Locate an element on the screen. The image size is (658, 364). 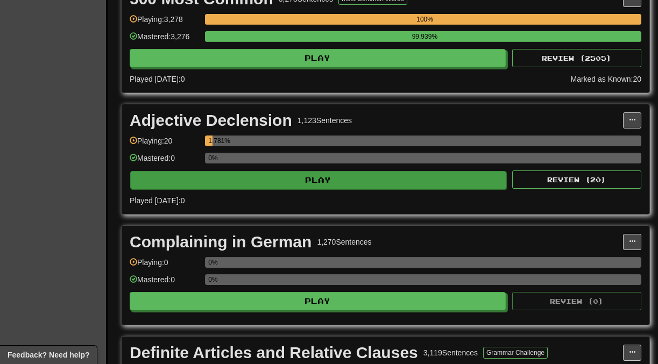
div: Playing: 3,278 is located at coordinates (165, 23).